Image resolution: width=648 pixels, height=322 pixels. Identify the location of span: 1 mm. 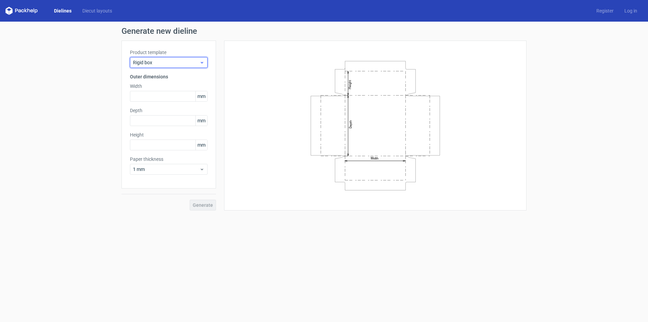
(166, 169).